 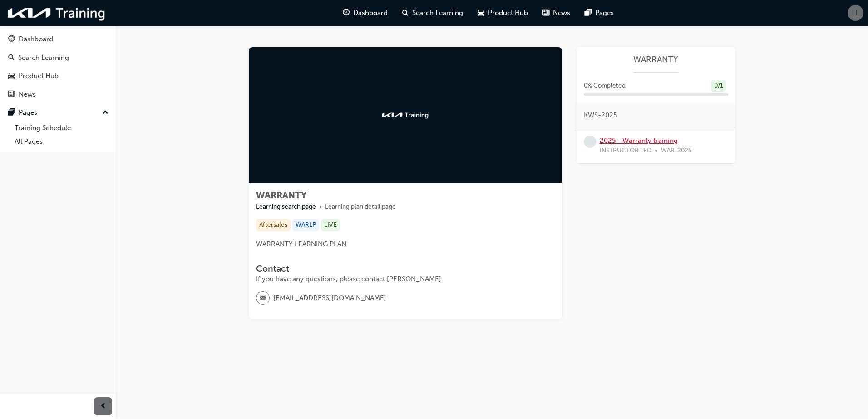 I want to click on div: LIVE, so click(x=330, y=225).